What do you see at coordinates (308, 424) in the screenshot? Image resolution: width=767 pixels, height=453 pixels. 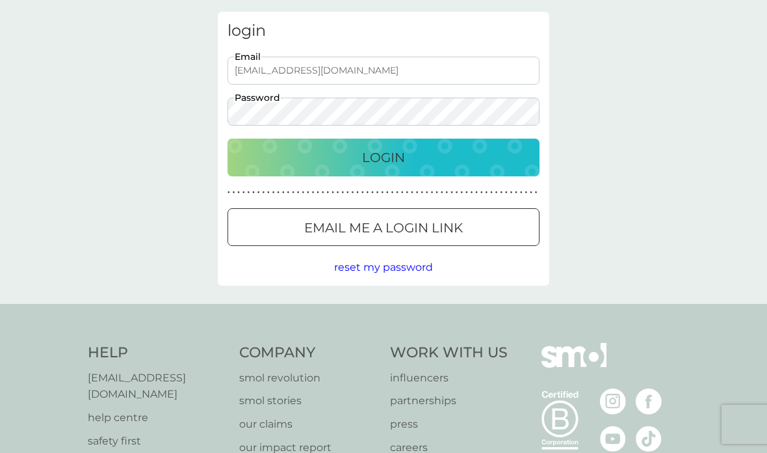 I see `p: our claims` at bounding box center [308, 424].